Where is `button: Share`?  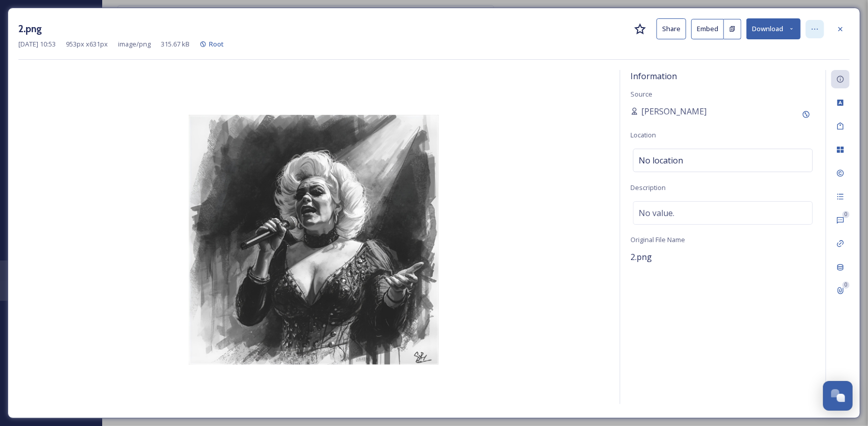 button: Share is located at coordinates (671, 29).